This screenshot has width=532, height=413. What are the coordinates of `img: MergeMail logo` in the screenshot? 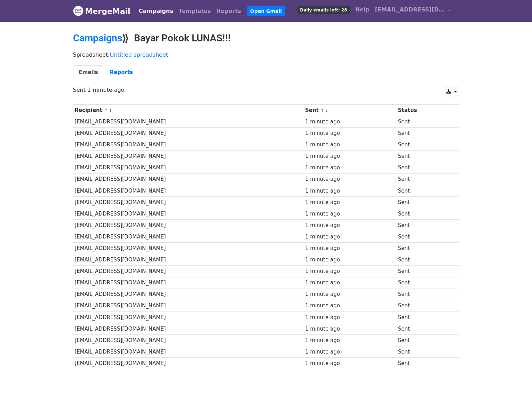 It's located at (78, 11).